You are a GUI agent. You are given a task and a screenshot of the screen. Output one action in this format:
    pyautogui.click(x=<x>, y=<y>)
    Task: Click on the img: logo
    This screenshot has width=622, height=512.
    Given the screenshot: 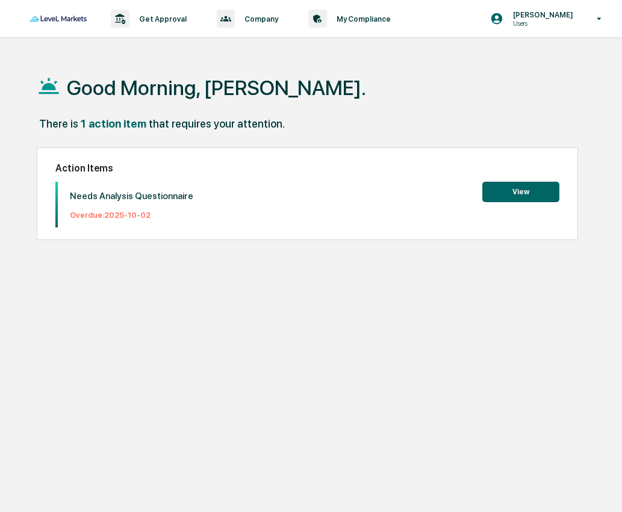 What is the action you would take?
    pyautogui.click(x=58, y=18)
    